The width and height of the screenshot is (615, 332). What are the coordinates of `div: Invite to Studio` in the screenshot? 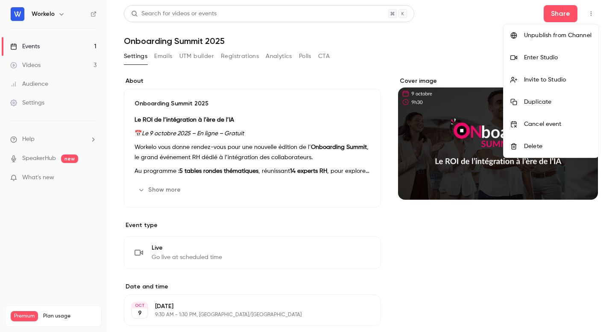 It's located at (557, 80).